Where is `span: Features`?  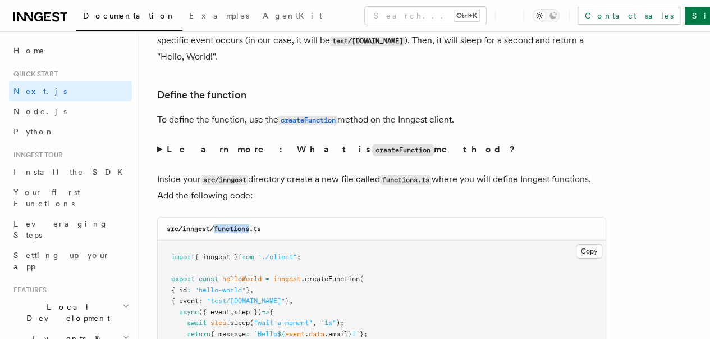 span: Features is located at coordinates (28, 290).